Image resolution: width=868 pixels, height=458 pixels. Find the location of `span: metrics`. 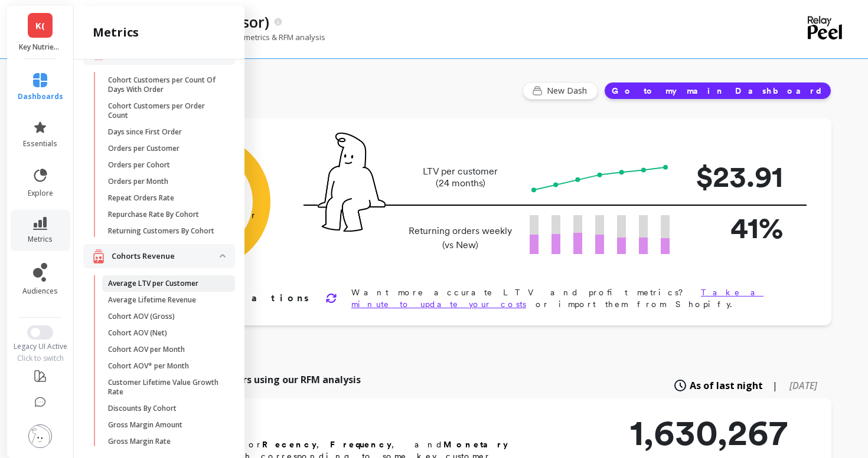

span: metrics is located at coordinates (40, 240).